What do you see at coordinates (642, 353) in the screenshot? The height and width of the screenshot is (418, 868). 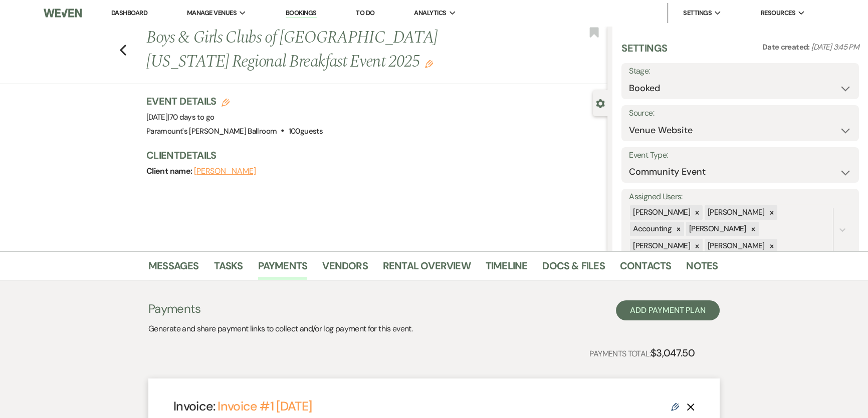 I see `p: Payments Total:` at bounding box center [642, 353].